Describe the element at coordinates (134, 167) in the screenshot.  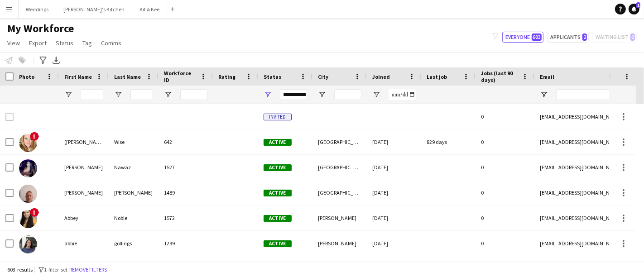
I see `div: Nawaz` at that location.